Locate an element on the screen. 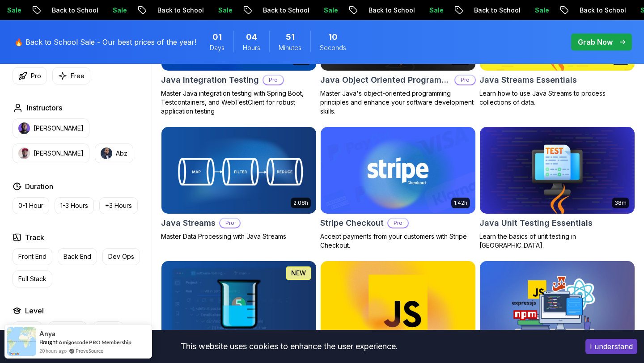 The width and height of the screenshot is (644, 363). h2: Java Integration Testing is located at coordinates (210, 80).